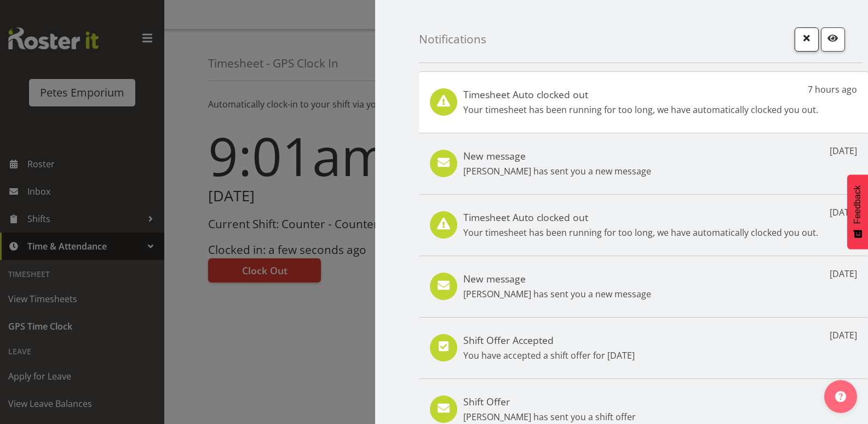 This screenshot has height=424, width=868. What do you see at coordinates (858, 211) in the screenshot?
I see `button: Feedback - Show survey` at bounding box center [858, 211].